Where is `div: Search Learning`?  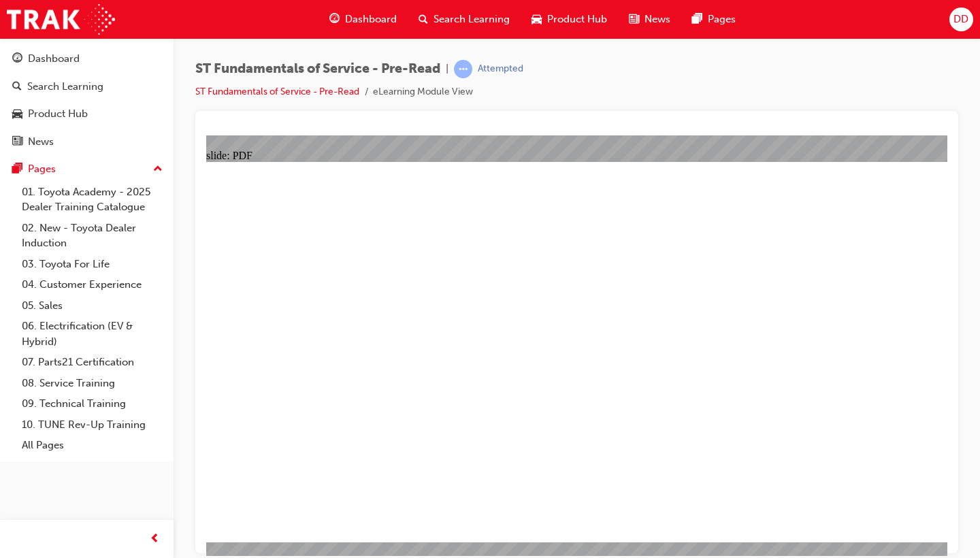
div: Search Learning is located at coordinates (65, 86).